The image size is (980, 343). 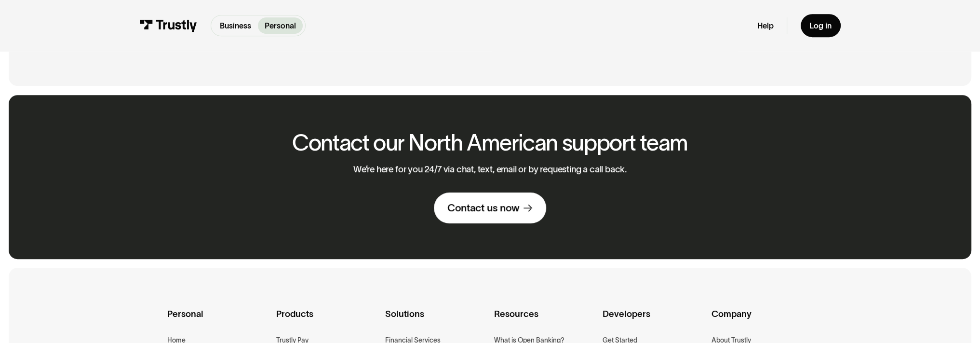 I want to click on div: Log in, so click(x=821, y=25).